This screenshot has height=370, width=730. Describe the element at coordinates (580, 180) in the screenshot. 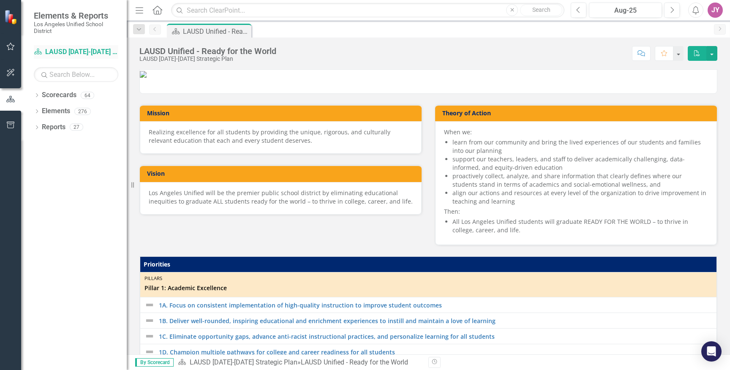

I see `li: proactively collect, analyze, and share information that clearly defines where our students stand...` at that location.